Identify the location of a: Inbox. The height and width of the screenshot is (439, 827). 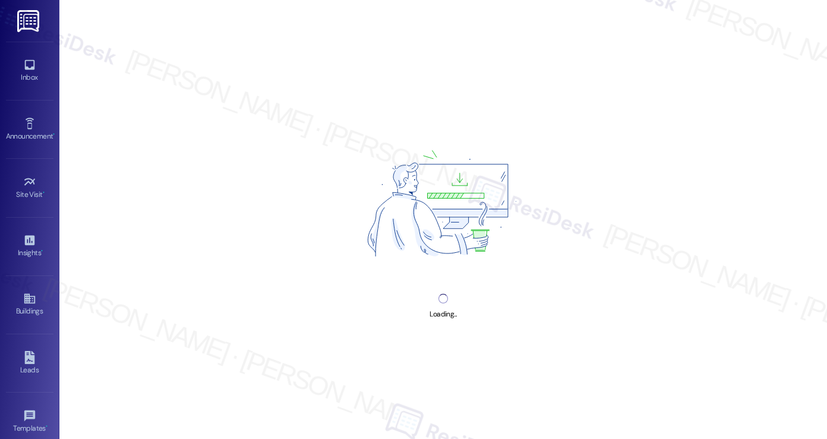
(30, 71).